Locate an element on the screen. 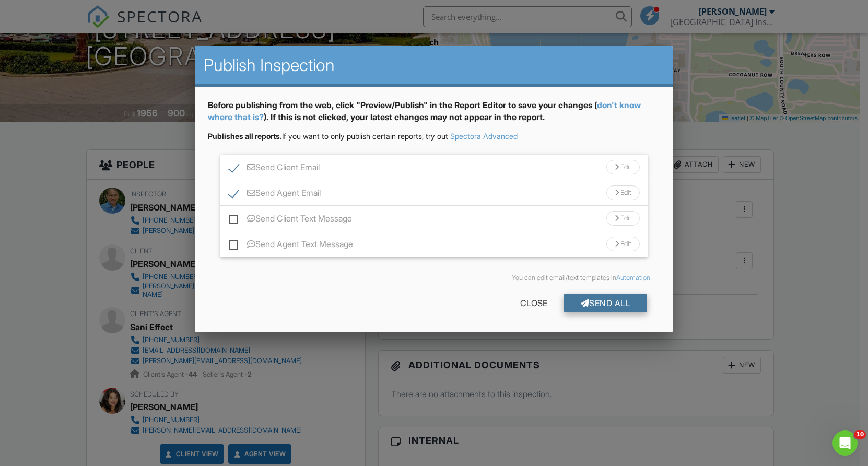 This screenshot has height=466, width=868. strong: Publishes all reports. is located at coordinates (245, 136).